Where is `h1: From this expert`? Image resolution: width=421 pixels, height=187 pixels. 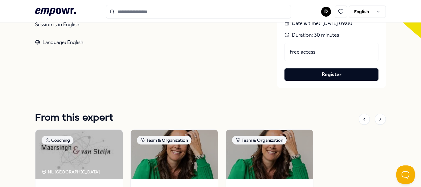
h1: From this expert is located at coordinates (74, 118).